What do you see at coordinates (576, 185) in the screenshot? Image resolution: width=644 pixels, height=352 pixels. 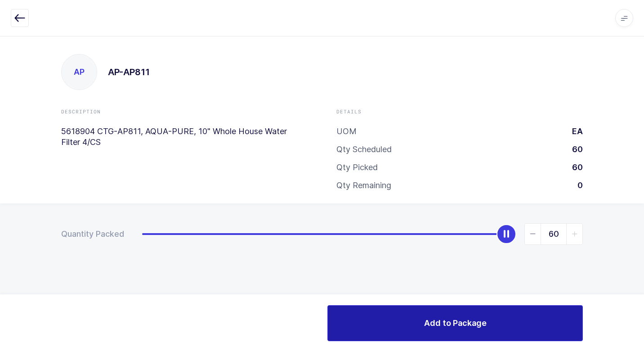 I see `div: 0` at bounding box center [576, 185].